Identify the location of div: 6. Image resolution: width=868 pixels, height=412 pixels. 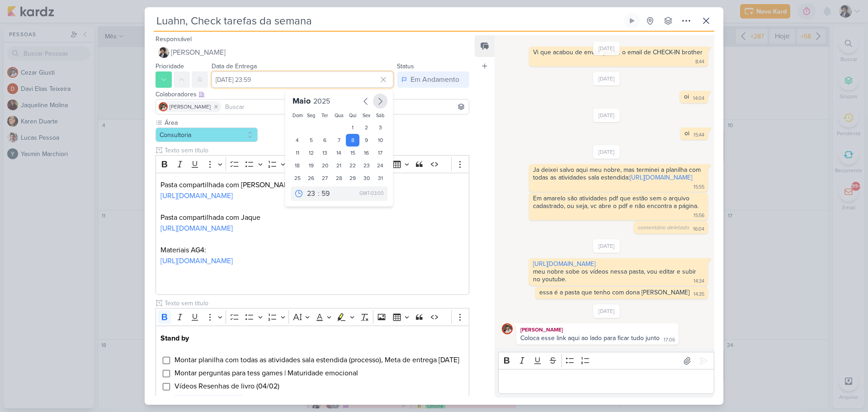
(325, 140).